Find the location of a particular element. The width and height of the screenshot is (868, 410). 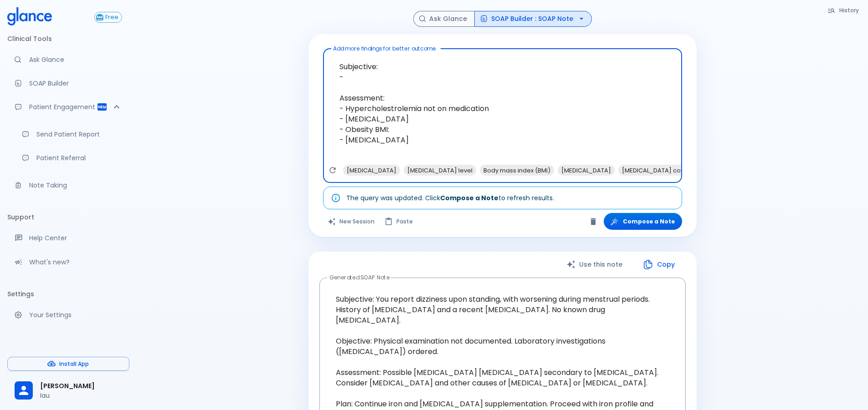

a: Get help from our support team is located at coordinates (69, 238).